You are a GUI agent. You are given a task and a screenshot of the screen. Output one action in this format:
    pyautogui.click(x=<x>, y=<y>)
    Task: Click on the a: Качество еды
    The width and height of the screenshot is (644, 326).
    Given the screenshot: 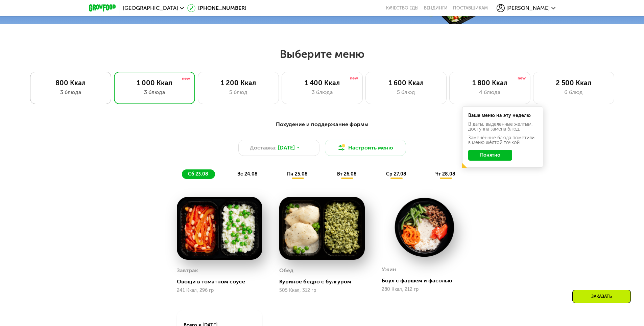 What is the action you would take?
    pyautogui.click(x=402, y=8)
    